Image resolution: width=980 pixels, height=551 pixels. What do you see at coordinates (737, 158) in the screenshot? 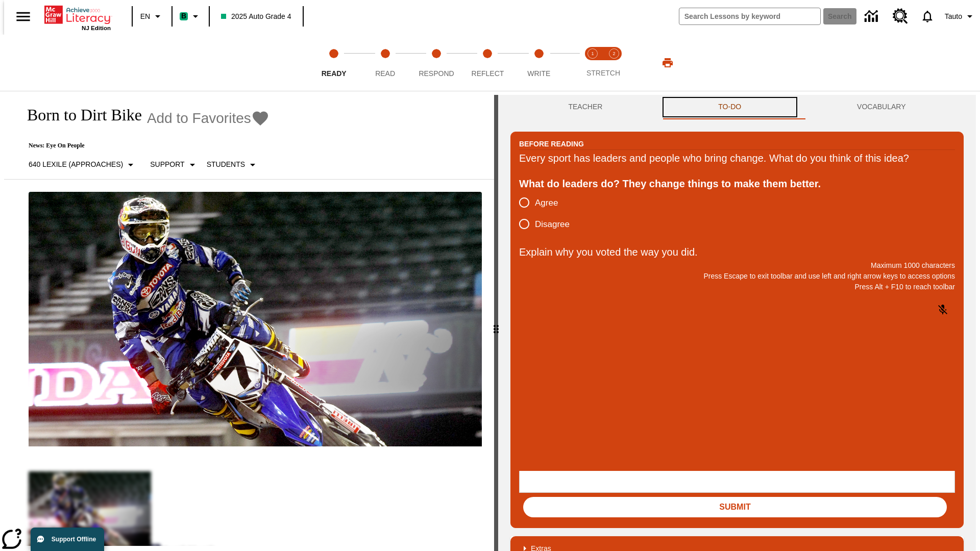
I see `div: Every sport has leaders and people who bring change. What do you think of this idea?` at bounding box center [737, 158].